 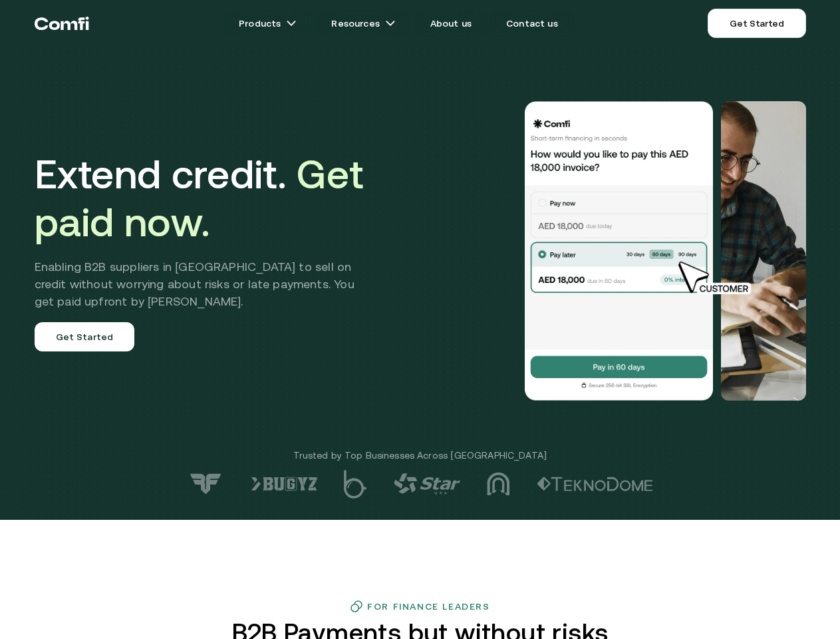 What do you see at coordinates (62, 23) in the screenshot?
I see `a: Return to the top of the Comfi home page` at bounding box center [62, 23].